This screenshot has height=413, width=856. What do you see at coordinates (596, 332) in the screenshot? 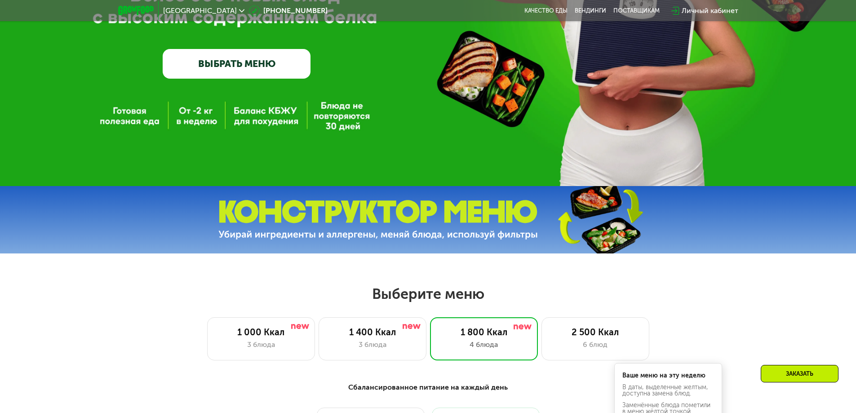
I see `div: 2 500 Ккал` at bounding box center [596, 332].